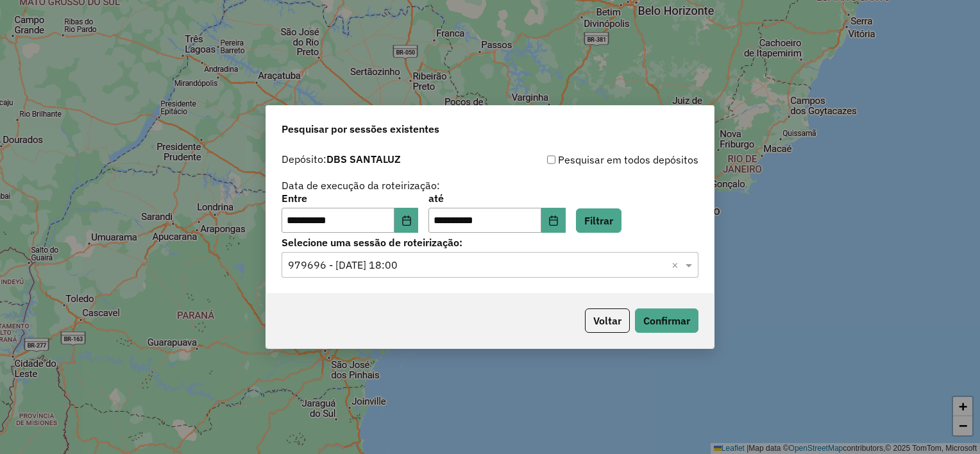 This screenshot has width=980, height=454. Describe the element at coordinates (361, 186) in the screenshot. I see `label: Data de execução da roteirização:` at that location.